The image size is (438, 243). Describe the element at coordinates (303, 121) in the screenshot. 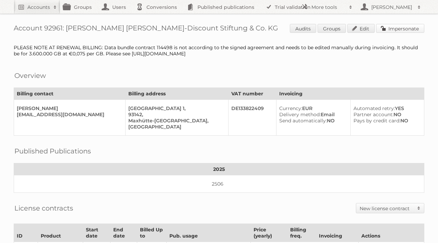

I see `span: Send automatically:` at that location.